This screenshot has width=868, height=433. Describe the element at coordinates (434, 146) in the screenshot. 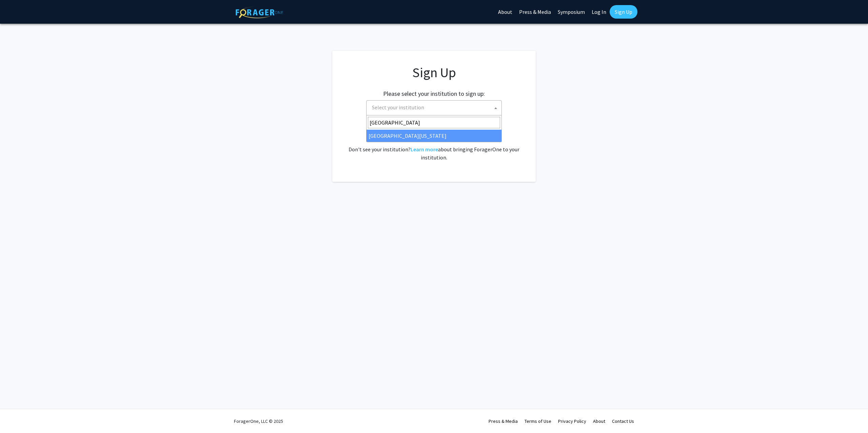

I see `div: Already have an account? . Don't see your institution? about bringing ForagerOne to your institut...` at that location.